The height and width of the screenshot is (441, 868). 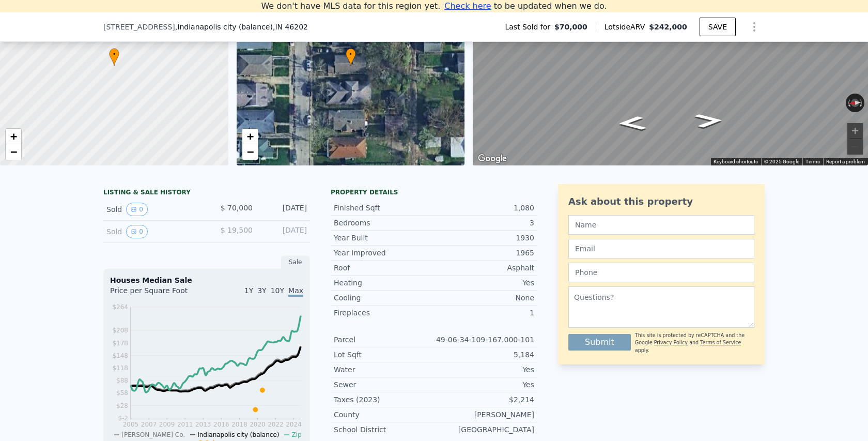 What do you see at coordinates (261, 290) in the screenshot?
I see `span: 3Y` at bounding box center [261, 290].